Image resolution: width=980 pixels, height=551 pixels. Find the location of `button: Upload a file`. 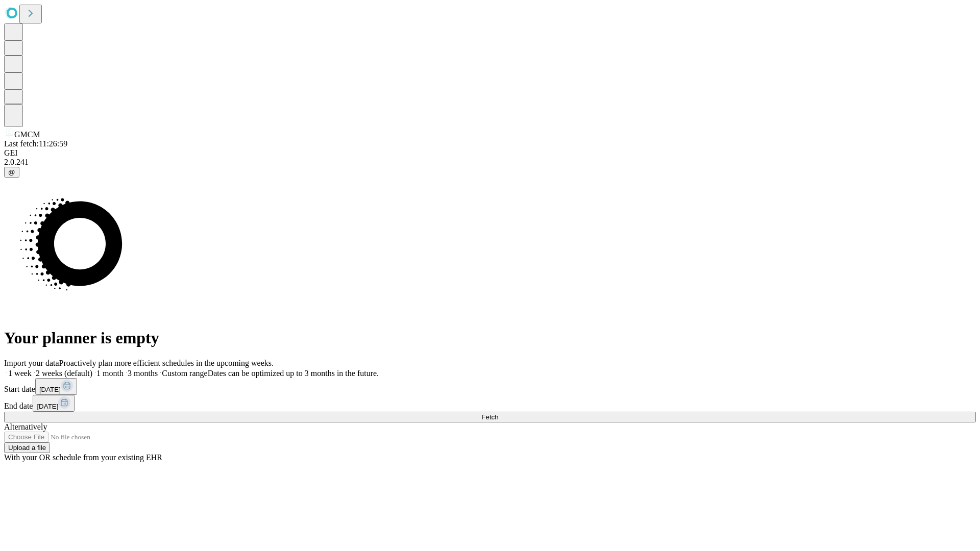

button: Upload a file is located at coordinates (27, 448).